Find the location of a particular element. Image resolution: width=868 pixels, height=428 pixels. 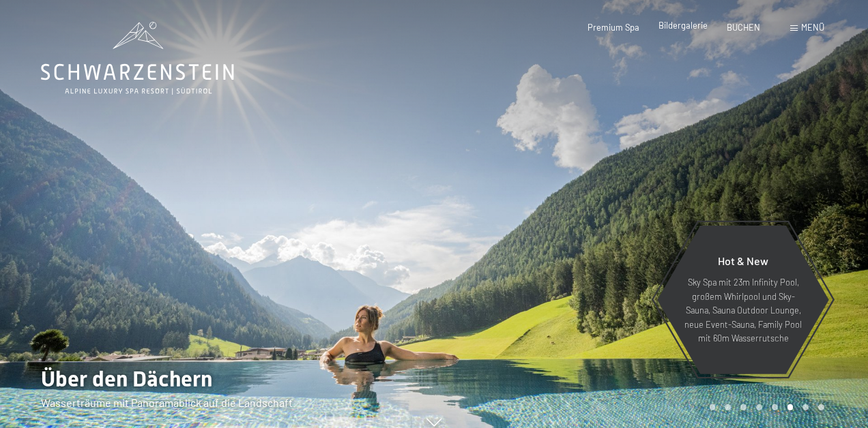

div: Carousel Page 7 is located at coordinates (806, 407).